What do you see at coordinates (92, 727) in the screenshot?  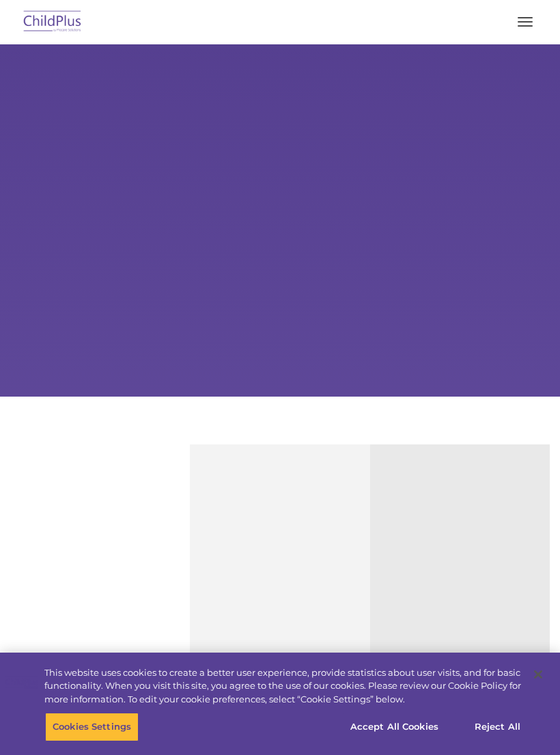 I see `button: Cookies Settings` at bounding box center [92, 727].